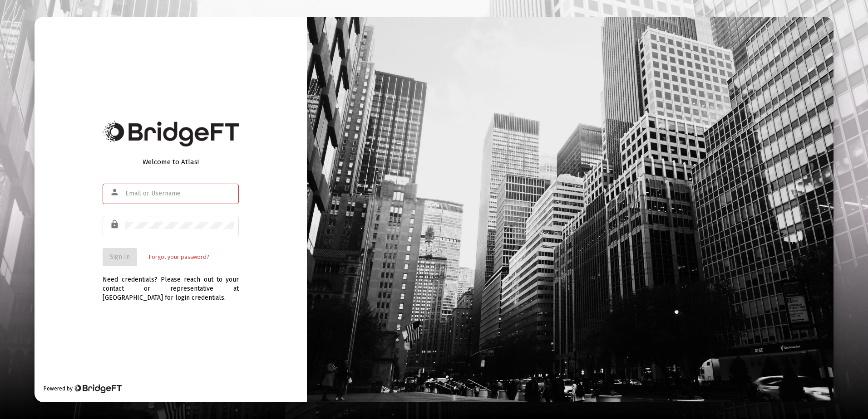 This screenshot has width=868, height=419. I want to click on div: Powered by, so click(82, 388).